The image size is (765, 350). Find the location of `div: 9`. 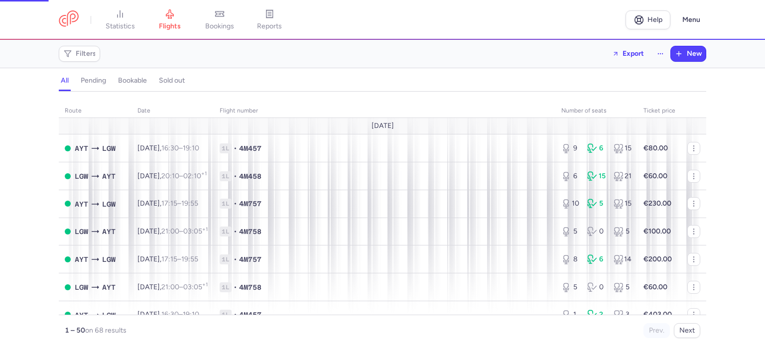

div: 9 is located at coordinates (570, 148).